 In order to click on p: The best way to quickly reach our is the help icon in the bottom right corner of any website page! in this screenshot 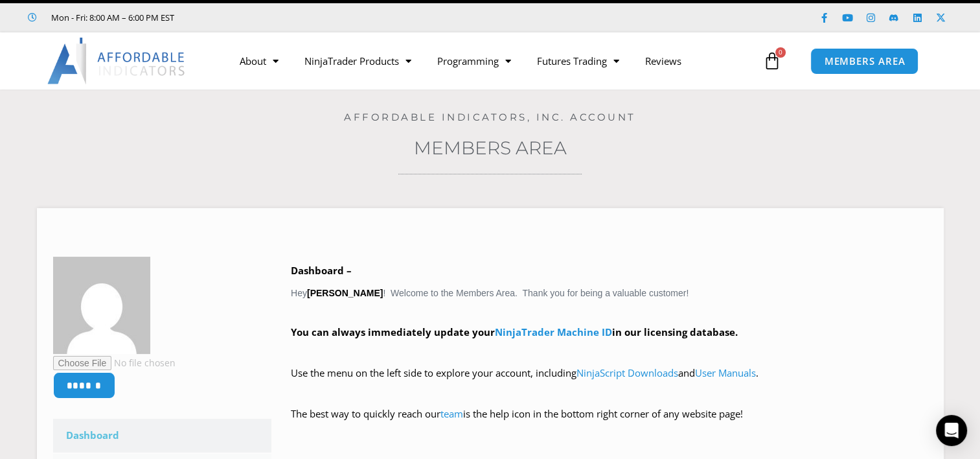, I will do `click(609, 424)`.